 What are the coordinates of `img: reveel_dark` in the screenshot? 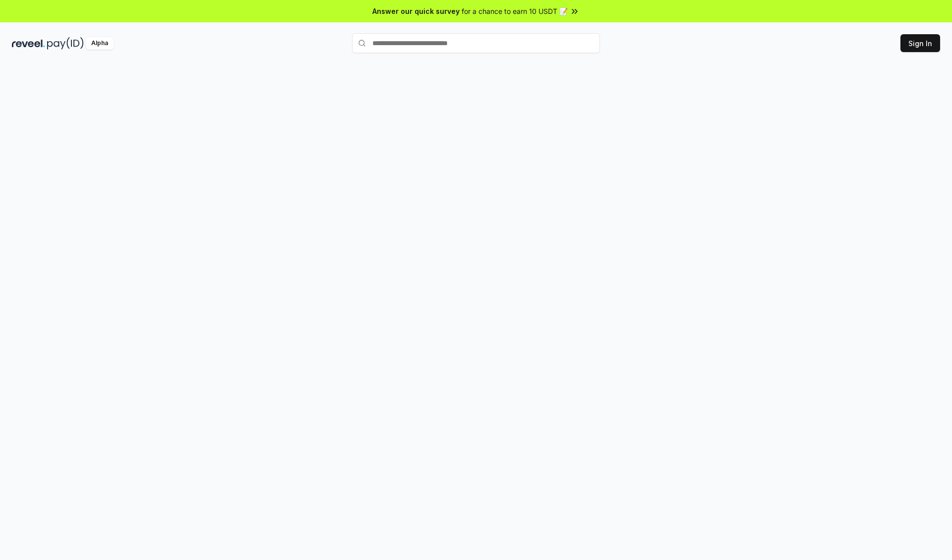 It's located at (28, 43).